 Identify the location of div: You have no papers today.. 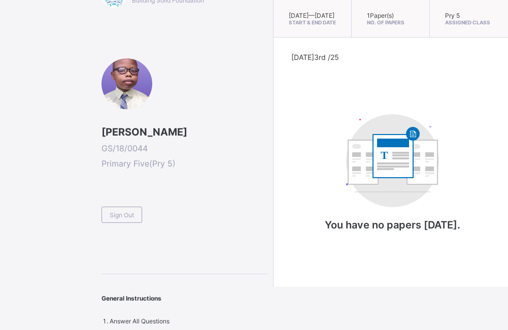
(393, 178).